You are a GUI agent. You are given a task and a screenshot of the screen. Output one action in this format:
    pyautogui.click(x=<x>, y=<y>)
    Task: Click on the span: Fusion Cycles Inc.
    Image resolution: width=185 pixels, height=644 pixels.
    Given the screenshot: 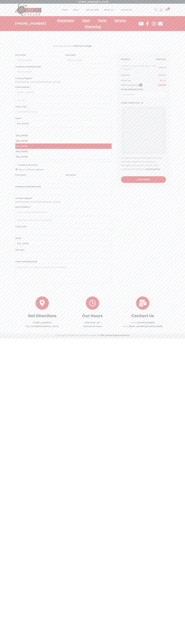 What is the action you would take?
    pyautogui.click(x=82, y=335)
    